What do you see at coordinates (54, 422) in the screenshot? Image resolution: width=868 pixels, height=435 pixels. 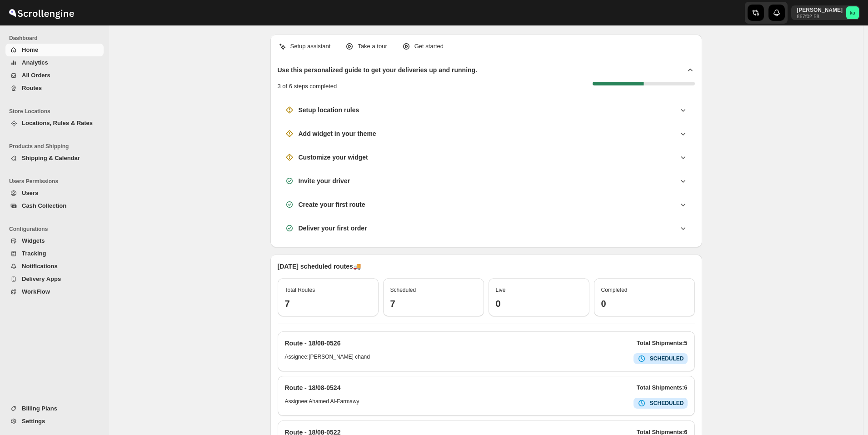 I see `button: Settings` at bounding box center [54, 422].